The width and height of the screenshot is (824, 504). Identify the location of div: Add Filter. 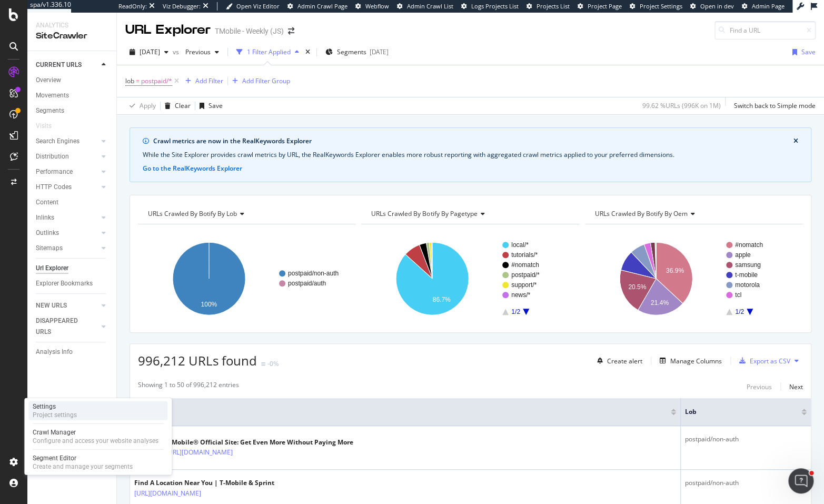
(209, 81).